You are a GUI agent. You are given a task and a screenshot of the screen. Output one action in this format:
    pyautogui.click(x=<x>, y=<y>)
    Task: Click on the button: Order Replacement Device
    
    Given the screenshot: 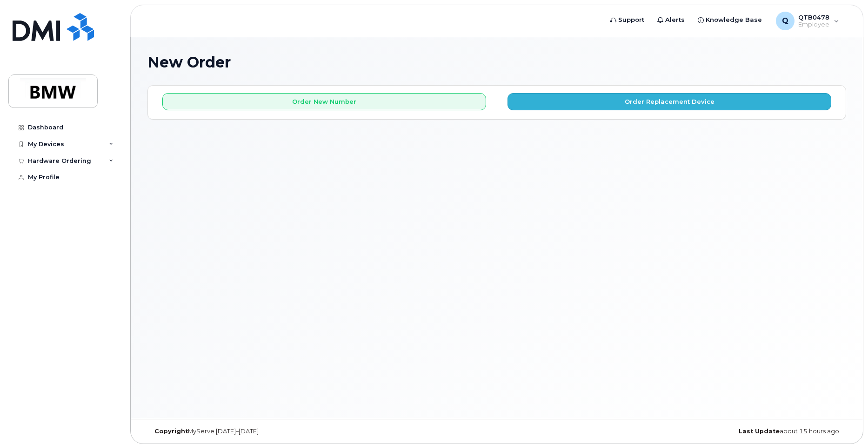 What is the action you would take?
    pyautogui.click(x=670, y=102)
    